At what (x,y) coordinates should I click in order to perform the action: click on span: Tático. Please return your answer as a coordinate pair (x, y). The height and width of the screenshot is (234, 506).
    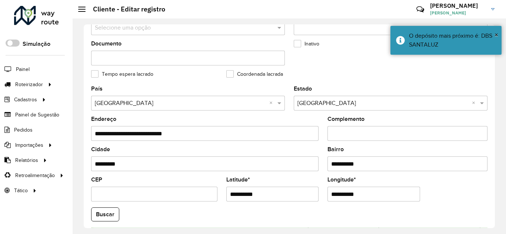
    Looking at the image, I should click on (21, 191).